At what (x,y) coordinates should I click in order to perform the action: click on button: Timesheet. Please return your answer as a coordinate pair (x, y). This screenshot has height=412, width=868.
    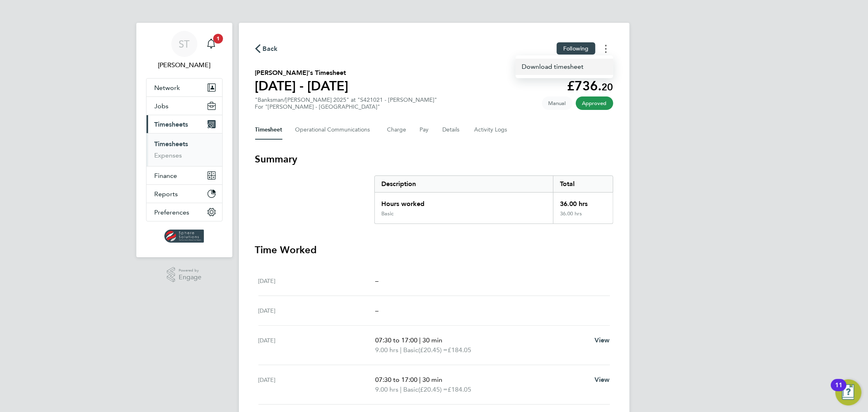
    Looking at the image, I should click on (269, 130).